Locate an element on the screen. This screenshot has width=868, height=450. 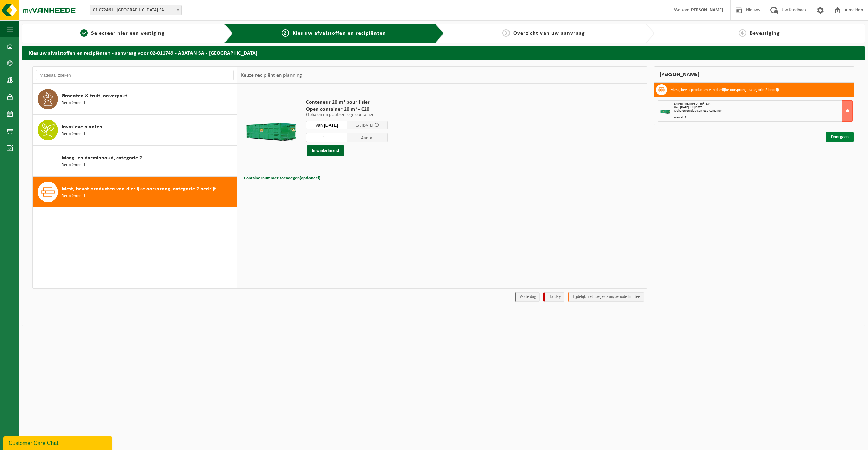
span: Groenten & fruit, onverpakt is located at coordinates (94, 96).